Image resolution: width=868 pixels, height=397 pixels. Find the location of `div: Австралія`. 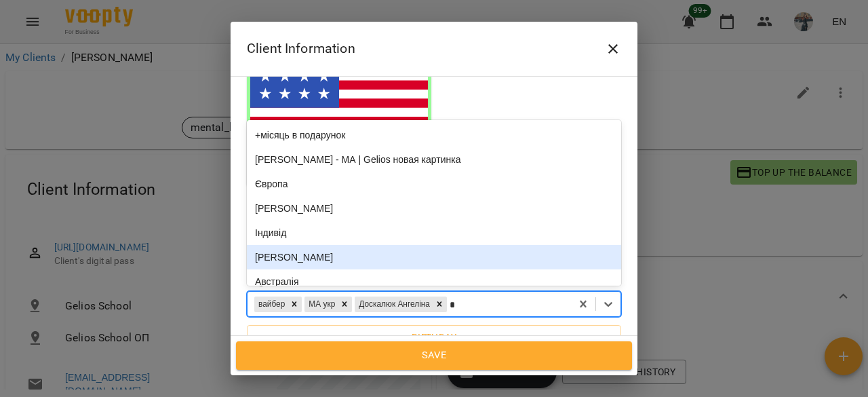

div: Австралія is located at coordinates (434, 281).